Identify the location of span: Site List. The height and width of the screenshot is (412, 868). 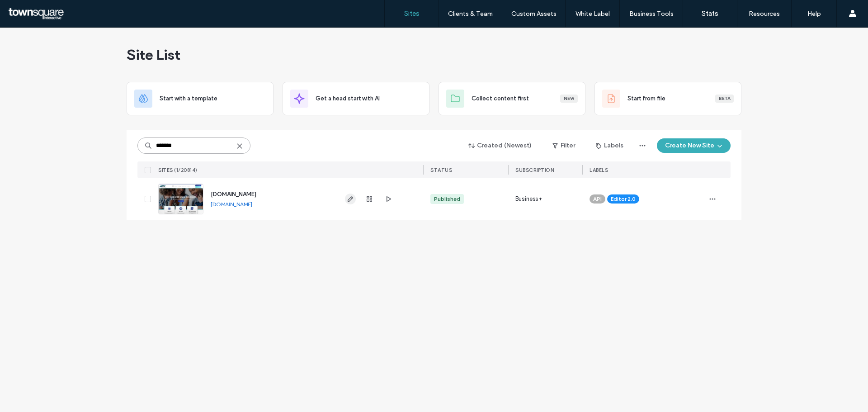
(153, 55).